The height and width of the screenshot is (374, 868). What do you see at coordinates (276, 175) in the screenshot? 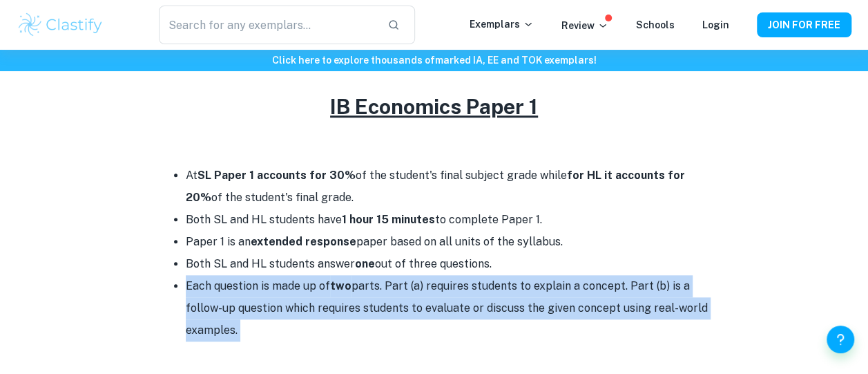
I see `strong: SL Paper 1 accounts for 30%` at bounding box center [276, 175].